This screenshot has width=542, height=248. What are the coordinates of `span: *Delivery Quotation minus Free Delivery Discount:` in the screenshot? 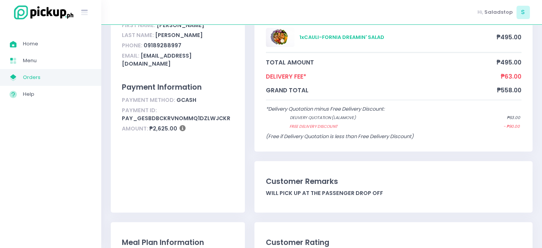 It's located at (325, 109).